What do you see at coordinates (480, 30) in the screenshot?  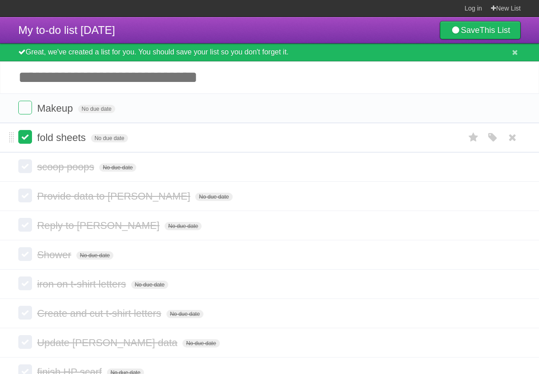 I see `a: SaveThis List` at bounding box center [480, 30].